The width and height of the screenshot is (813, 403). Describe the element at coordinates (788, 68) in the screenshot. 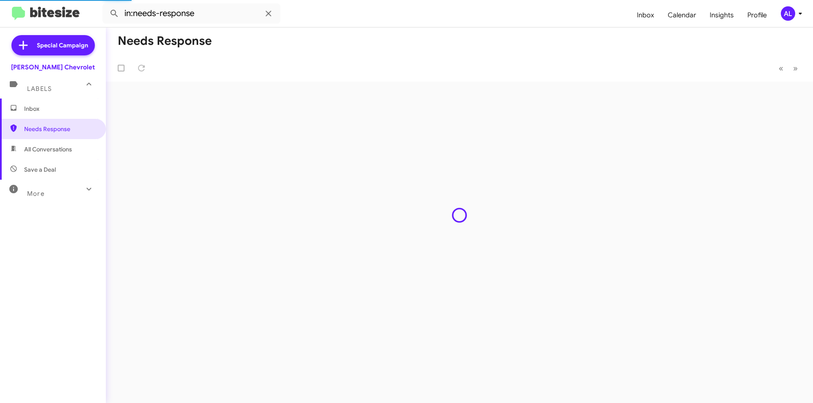

I see `nav: Page navigation example` at that location.